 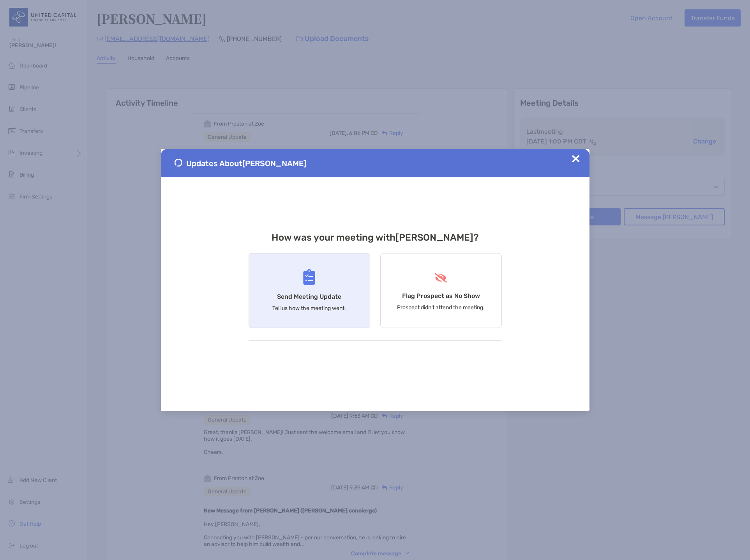 What do you see at coordinates (309, 296) in the screenshot?
I see `h4: Send Meeting Update` at bounding box center [309, 296].